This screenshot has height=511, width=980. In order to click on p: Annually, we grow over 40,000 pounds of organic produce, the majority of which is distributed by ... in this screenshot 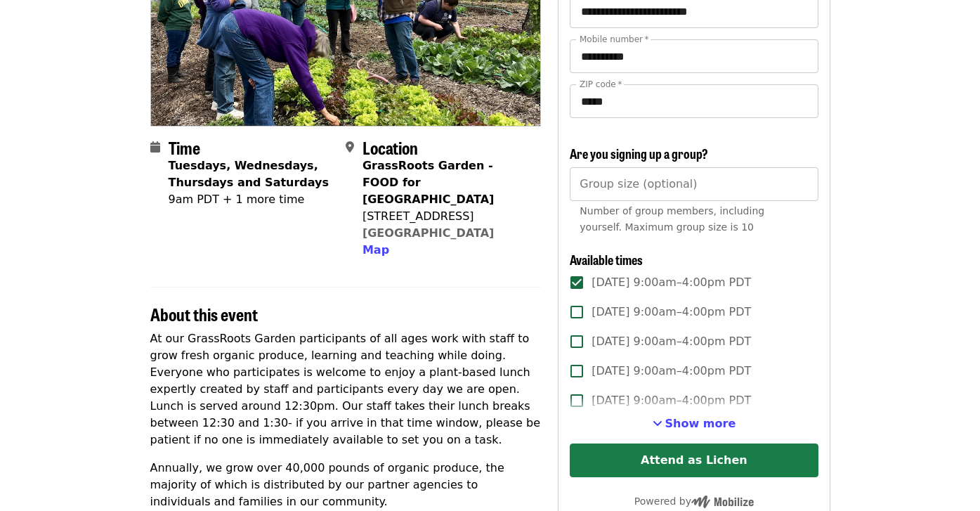, I will do `click(346, 485)`.